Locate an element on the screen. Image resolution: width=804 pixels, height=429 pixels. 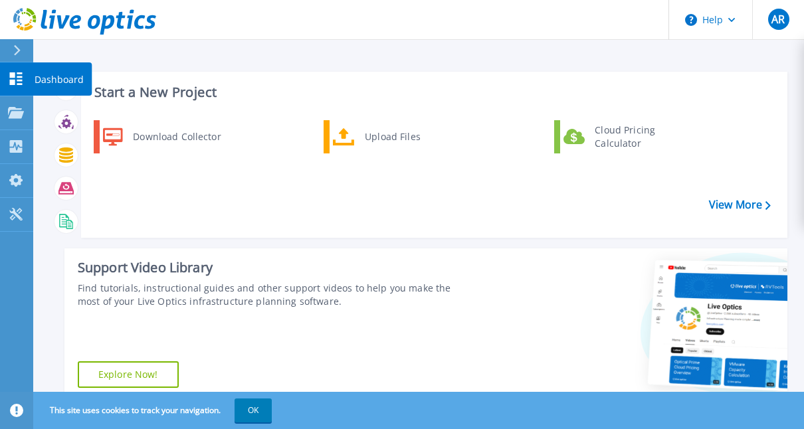
div: Support Video Library is located at coordinates (265, 268).